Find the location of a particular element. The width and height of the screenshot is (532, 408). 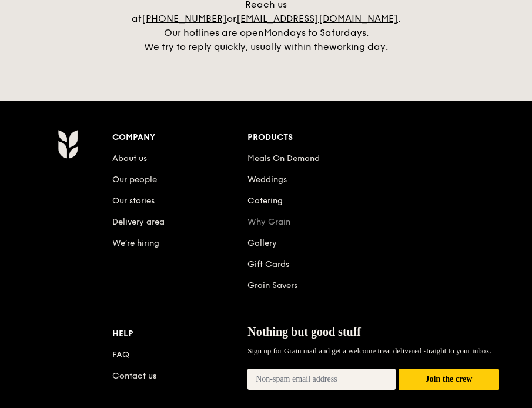

a: Our people is located at coordinates (135, 180).